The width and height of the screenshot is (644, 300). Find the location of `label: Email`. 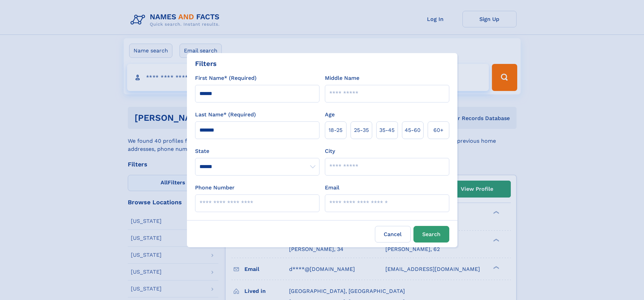

label: Email is located at coordinates (332, 188).